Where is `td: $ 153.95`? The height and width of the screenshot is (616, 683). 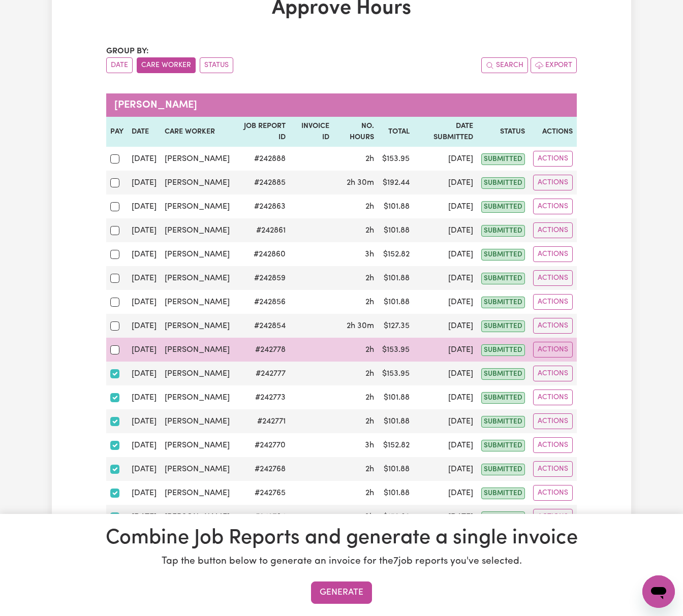 td: $ 153.95 is located at coordinates (396, 373).